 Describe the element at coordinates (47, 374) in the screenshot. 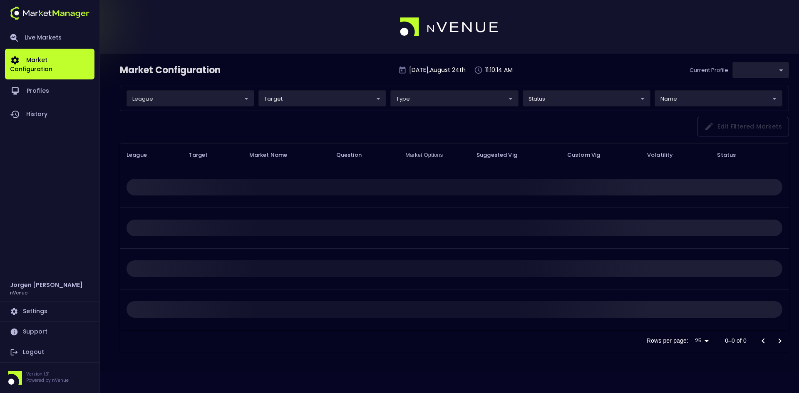

I see `p: Version 1.31` at that location.